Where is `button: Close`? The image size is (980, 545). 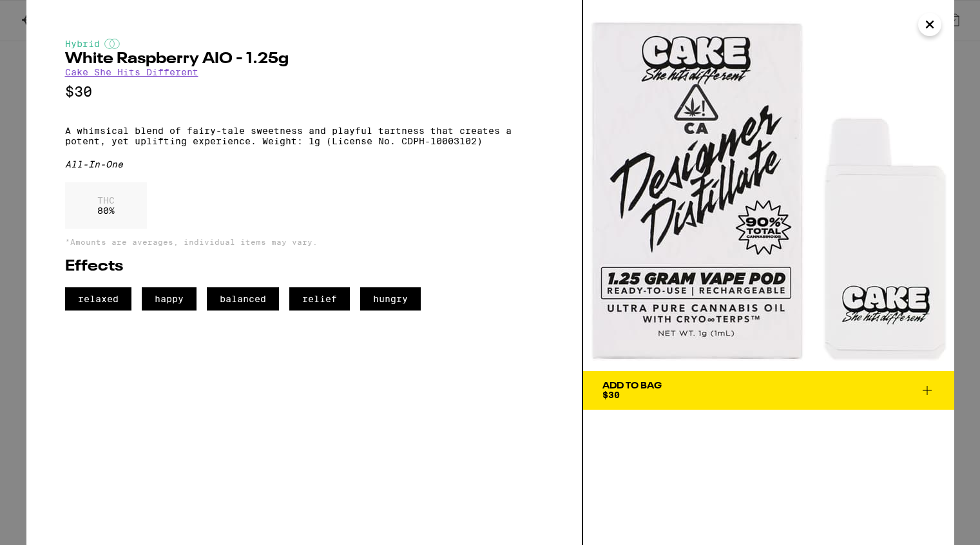
button: Close is located at coordinates (930, 24).